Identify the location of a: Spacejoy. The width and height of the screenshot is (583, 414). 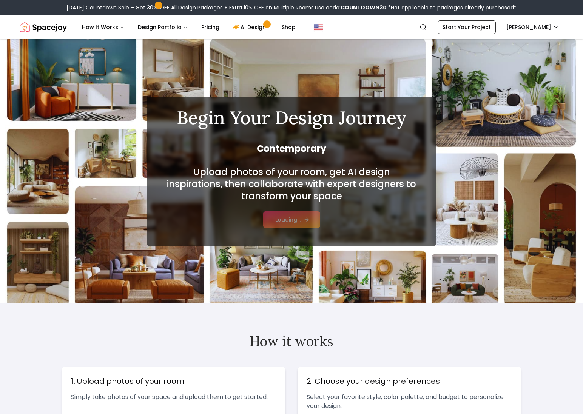
(43, 27).